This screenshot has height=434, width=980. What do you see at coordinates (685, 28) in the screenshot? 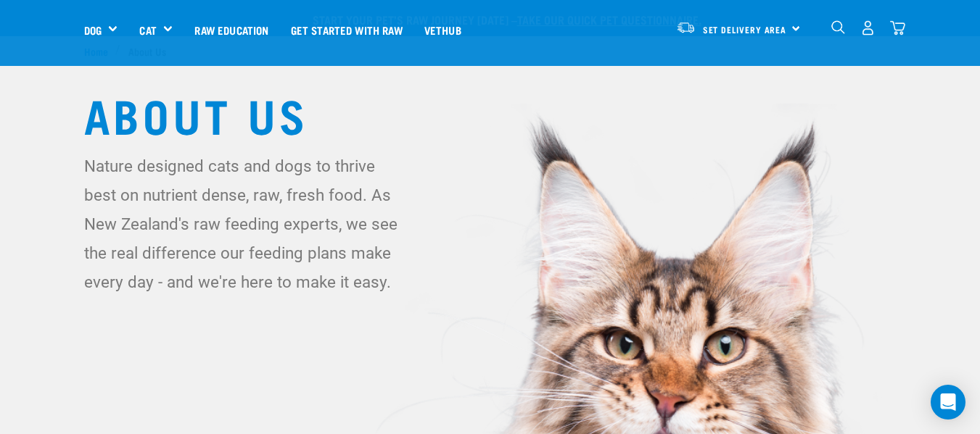
I see `img: van-moving.png` at bounding box center [685, 28].